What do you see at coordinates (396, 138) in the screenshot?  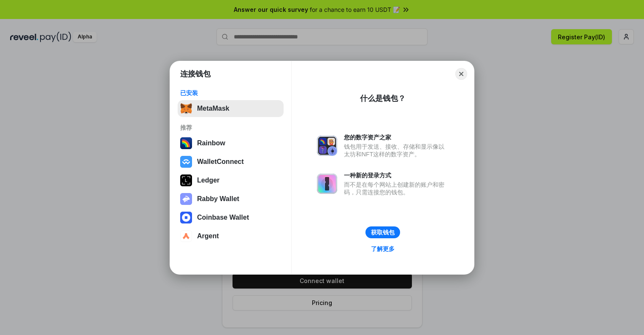 I see `div: 您的数字资产之家` at bounding box center [396, 138].